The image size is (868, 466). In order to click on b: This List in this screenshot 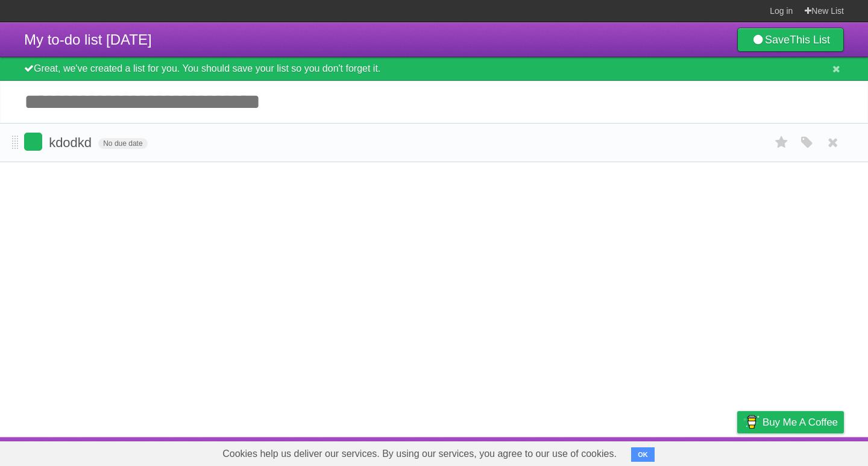, I will do `click(810, 40)`.